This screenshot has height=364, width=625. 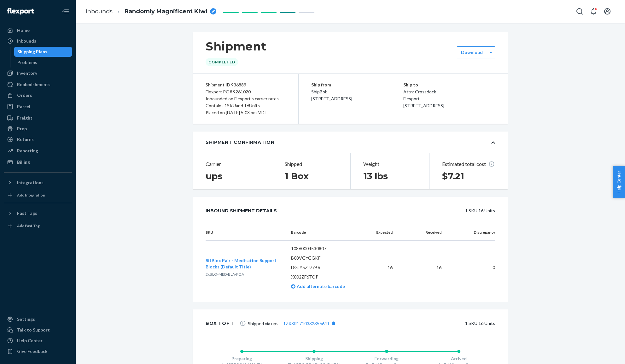 What do you see at coordinates (293, 323) in the screenshot?
I see `span: Shipped via ups` at bounding box center [293, 323].